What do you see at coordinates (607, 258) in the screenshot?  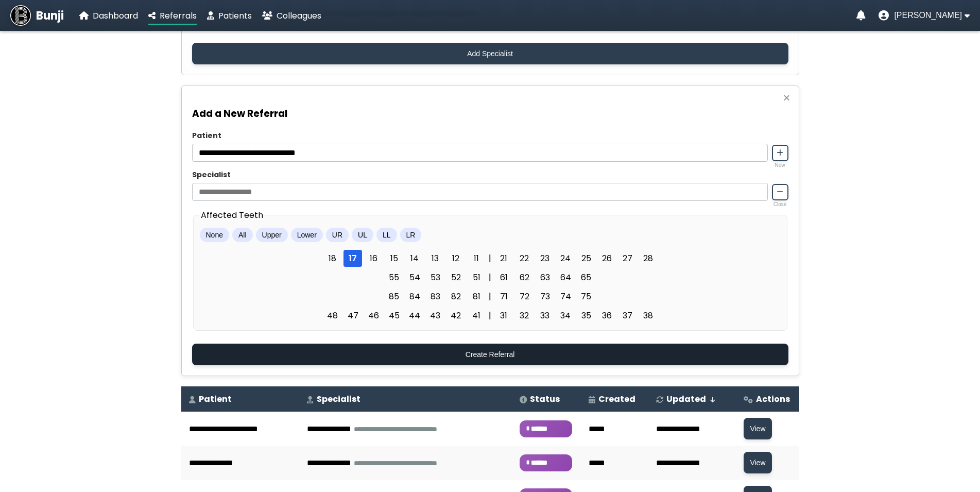 I see `span: 26` at bounding box center [607, 258].